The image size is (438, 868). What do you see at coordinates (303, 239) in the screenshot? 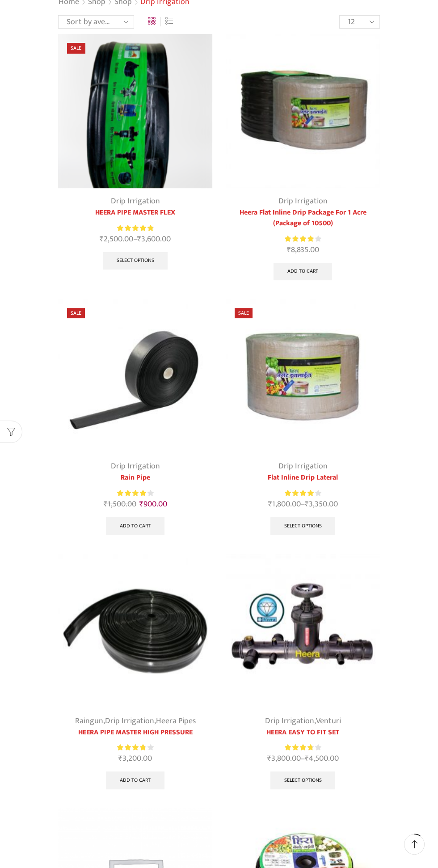
I see `div: Rated 4.21 out of 5` at bounding box center [303, 239].